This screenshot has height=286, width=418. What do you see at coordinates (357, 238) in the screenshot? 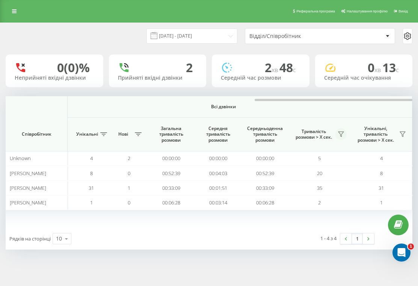
I see `a: 1` at bounding box center [357, 238].